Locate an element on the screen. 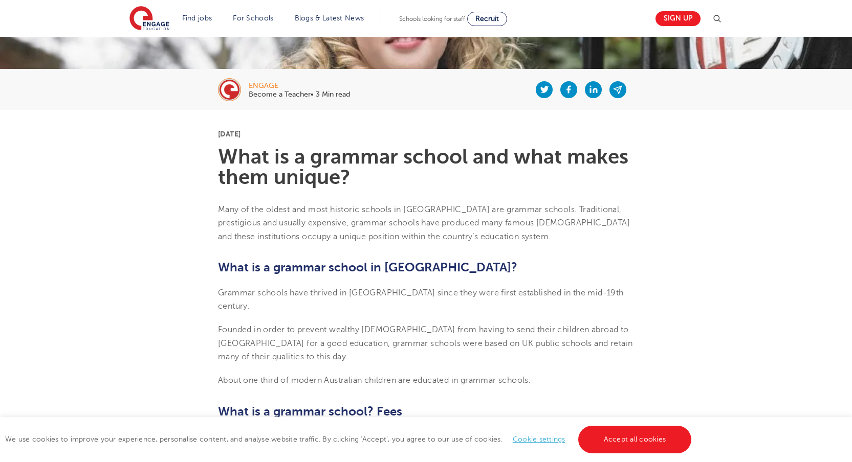 The image size is (852, 462). img: Engage Education is located at coordinates (149, 19).